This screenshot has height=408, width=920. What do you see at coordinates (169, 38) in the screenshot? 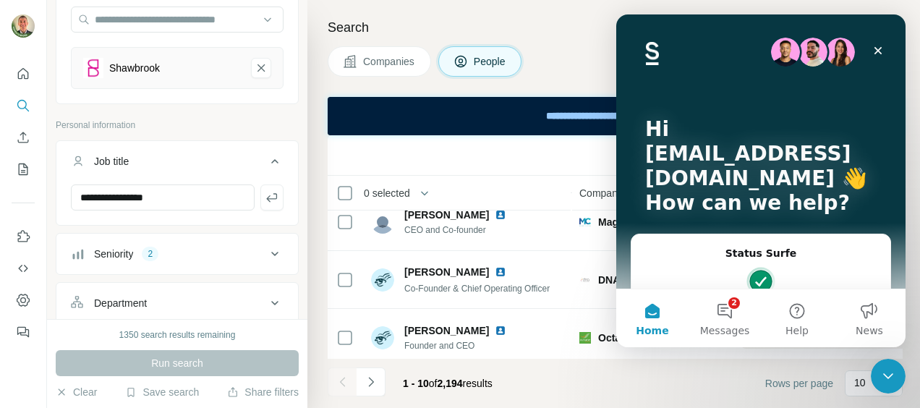
I see `img: Profile image for Myles` at bounding box center [169, 38].